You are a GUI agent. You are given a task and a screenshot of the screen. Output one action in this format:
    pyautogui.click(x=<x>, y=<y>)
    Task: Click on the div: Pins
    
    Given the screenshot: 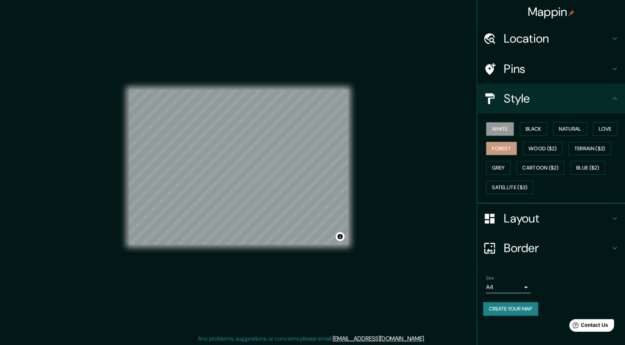 What is the action you would take?
    pyautogui.click(x=552, y=69)
    